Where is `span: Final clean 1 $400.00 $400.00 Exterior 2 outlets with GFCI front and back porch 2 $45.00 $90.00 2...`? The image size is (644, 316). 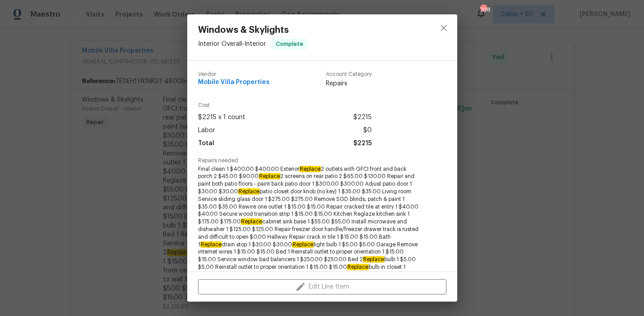
span: Final clean 1 $400.00 $400.00 Exterior 2 outlets with GFCI front and back porch 2 $45.00 $90.00 2... is located at coordinates (309, 233).